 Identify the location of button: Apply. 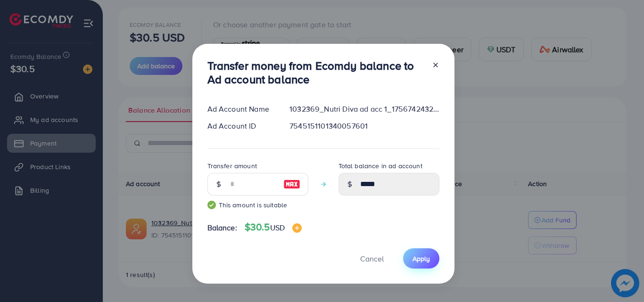
(421, 258).